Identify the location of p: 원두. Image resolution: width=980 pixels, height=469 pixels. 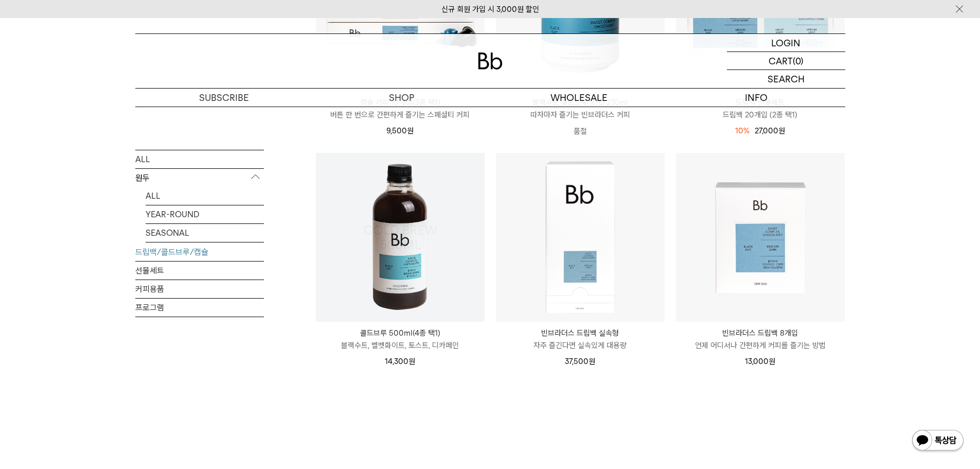
(200, 178).